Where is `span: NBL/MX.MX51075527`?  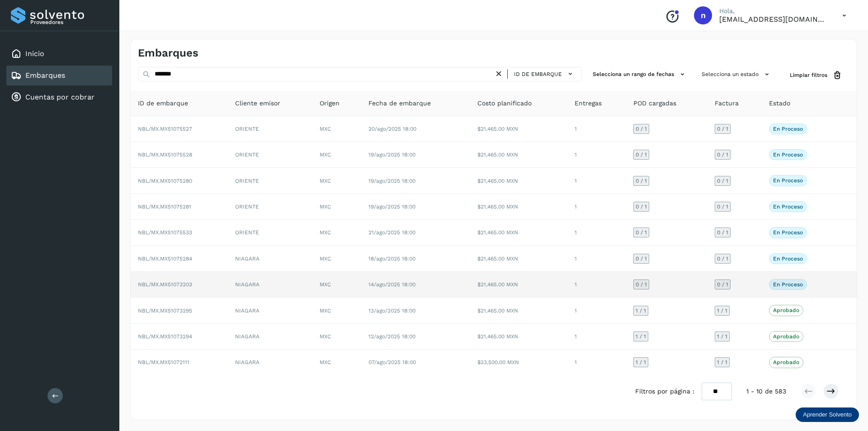
span: NBL/MX.MX51075527 is located at coordinates (165, 129).